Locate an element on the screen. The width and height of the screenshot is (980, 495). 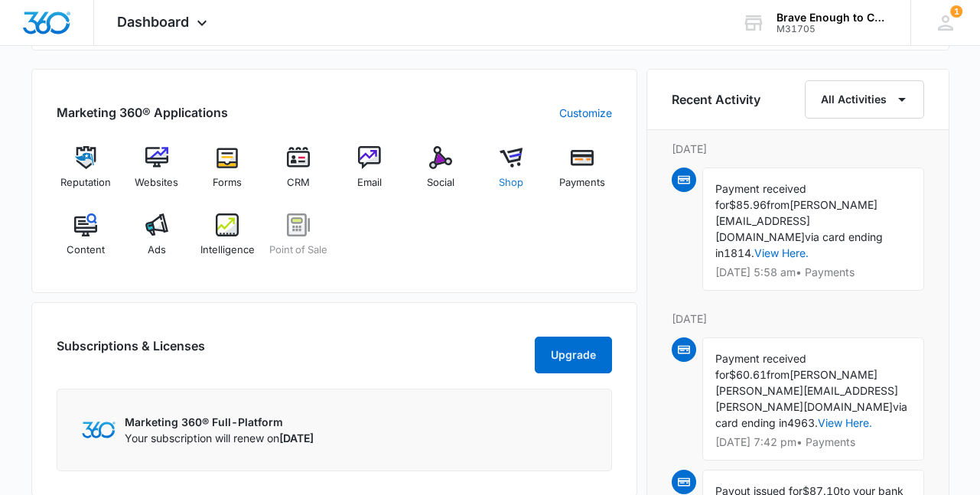
a: Customize is located at coordinates (585, 112).